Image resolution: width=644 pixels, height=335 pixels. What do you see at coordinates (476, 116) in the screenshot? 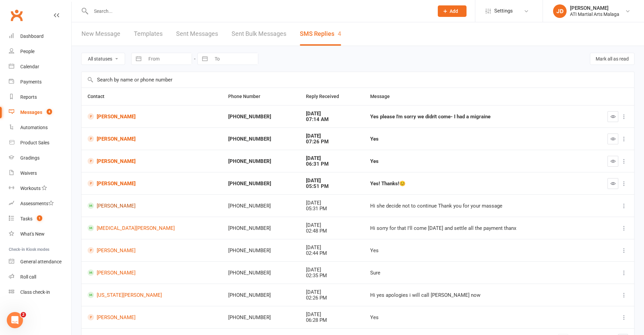
I see `div: Yes please I'm sorry we didn't come- I had a migraine` at bounding box center [476, 116].